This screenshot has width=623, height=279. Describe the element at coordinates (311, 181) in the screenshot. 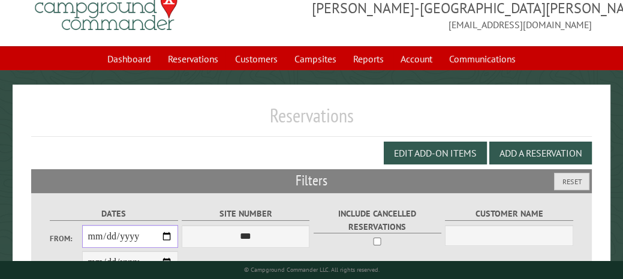

I see `h2: Filters` at that location.